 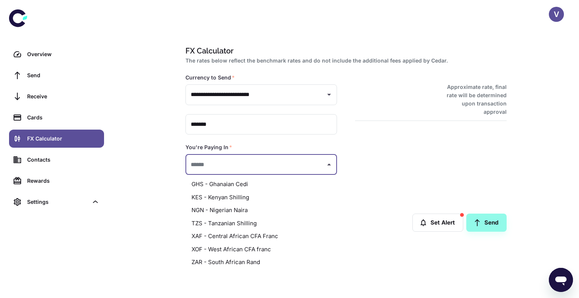 What do you see at coordinates (557, 14) in the screenshot?
I see `button: V` at bounding box center [557, 14].